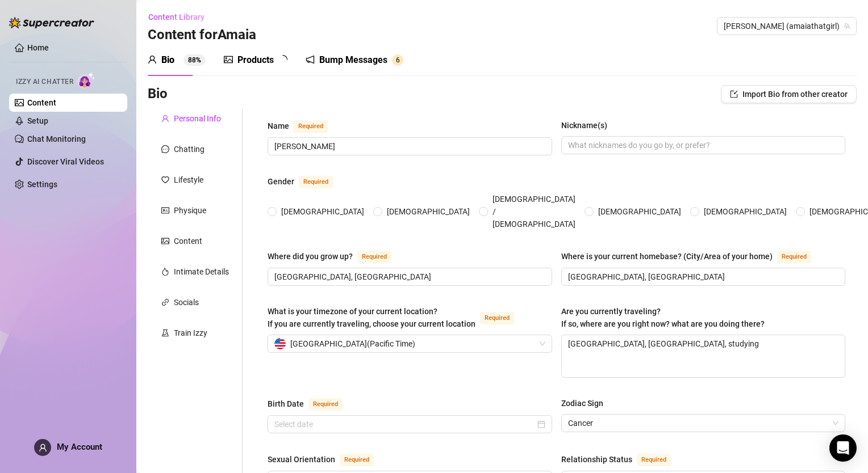  What do you see at coordinates (734, 94) in the screenshot?
I see `span: import` at bounding box center [734, 94].